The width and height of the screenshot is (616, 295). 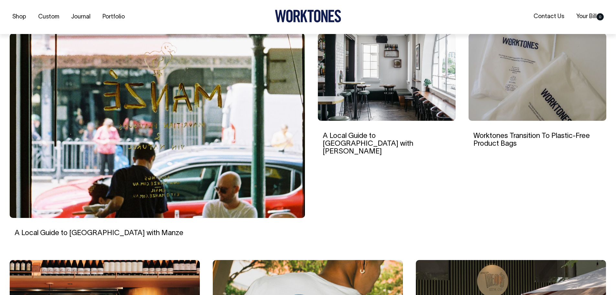 What do you see at coordinates (590, 17) in the screenshot?
I see `a: Your Bill0` at bounding box center [590, 17].